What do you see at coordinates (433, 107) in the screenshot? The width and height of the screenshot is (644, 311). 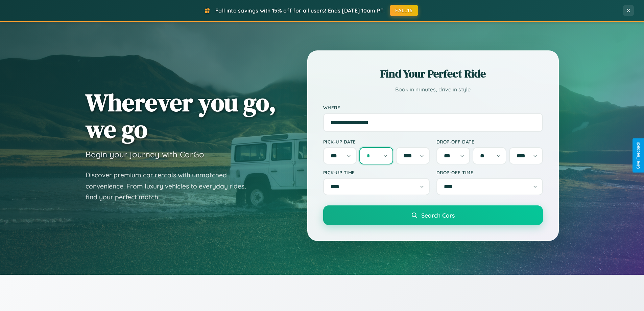 I see `label: Where` at bounding box center [433, 107].